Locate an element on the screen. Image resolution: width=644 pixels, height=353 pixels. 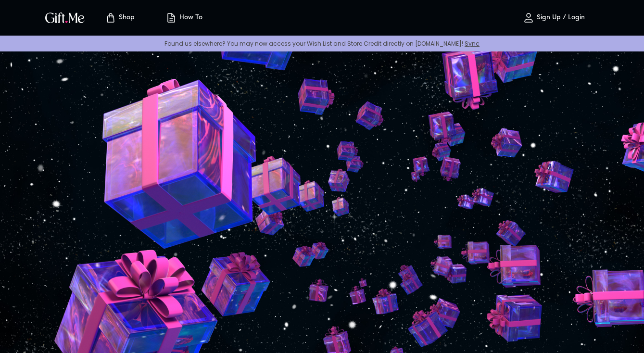
p: How To is located at coordinates (190, 18).